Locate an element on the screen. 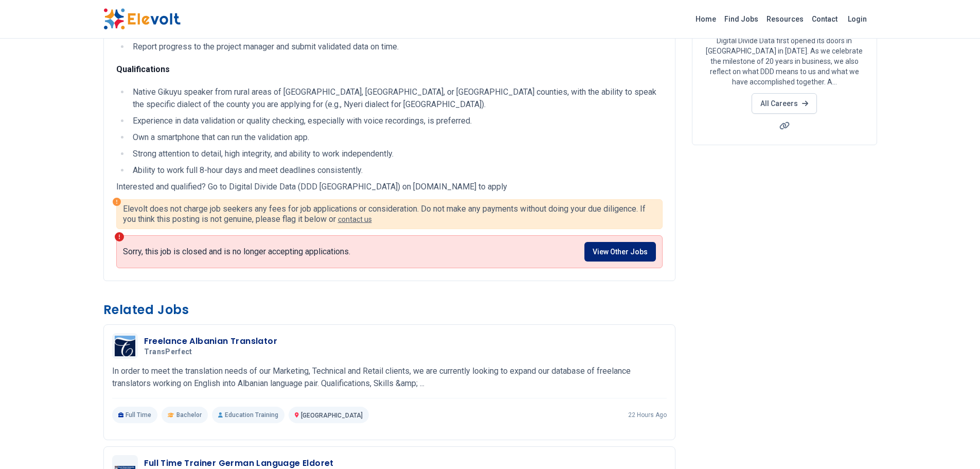 The image size is (980, 469). a: Contact is located at coordinates (824, 19).